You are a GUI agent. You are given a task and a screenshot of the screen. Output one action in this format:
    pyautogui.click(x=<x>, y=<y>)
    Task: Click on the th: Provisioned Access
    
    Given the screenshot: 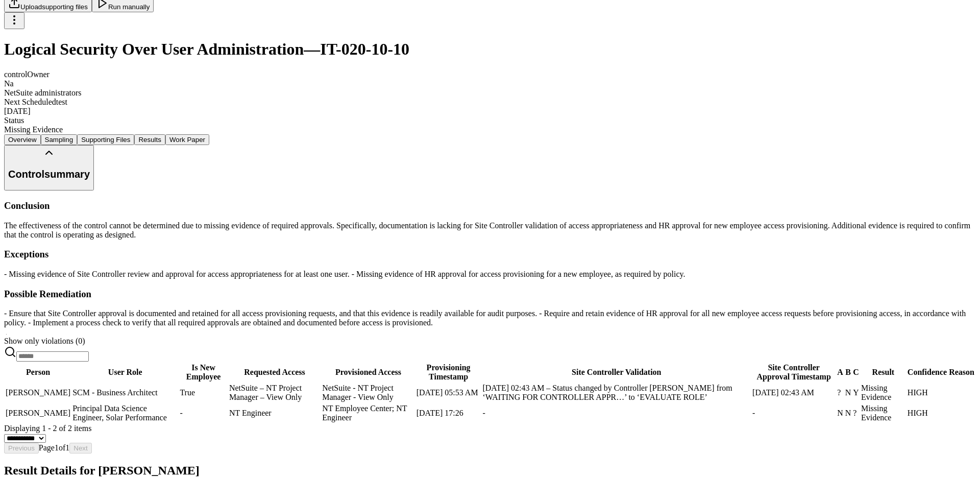 What is the action you would take?
    pyautogui.click(x=368, y=373)
    